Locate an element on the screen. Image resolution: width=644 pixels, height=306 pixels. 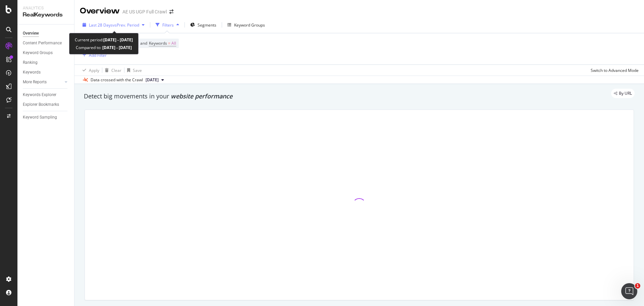
span: Last 28 Days is located at coordinates (101, 24).